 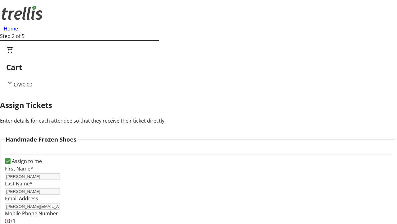 I want to click on h3: Handmade Frozen Shoes, so click(x=41, y=139).